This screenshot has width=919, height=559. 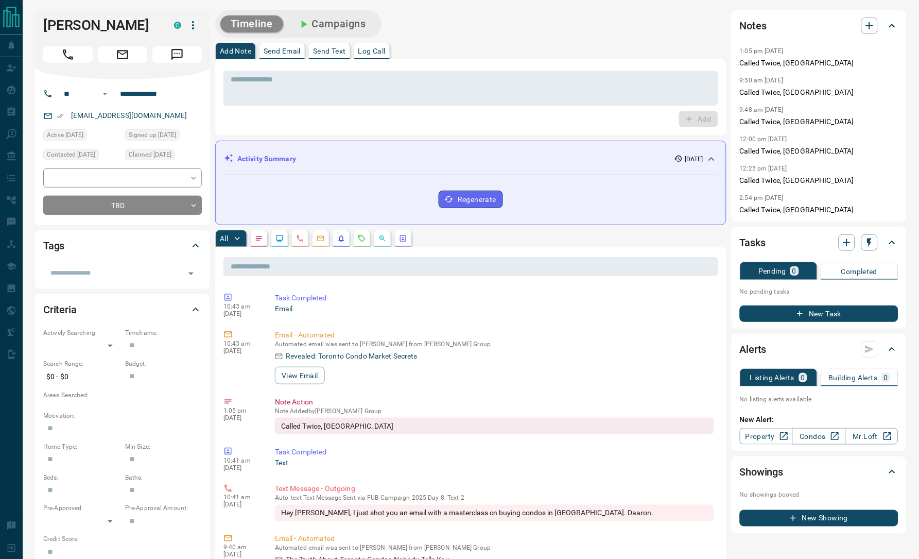 What do you see at coordinates (81, 477) in the screenshot?
I see `p: Beds:` at bounding box center [81, 477].